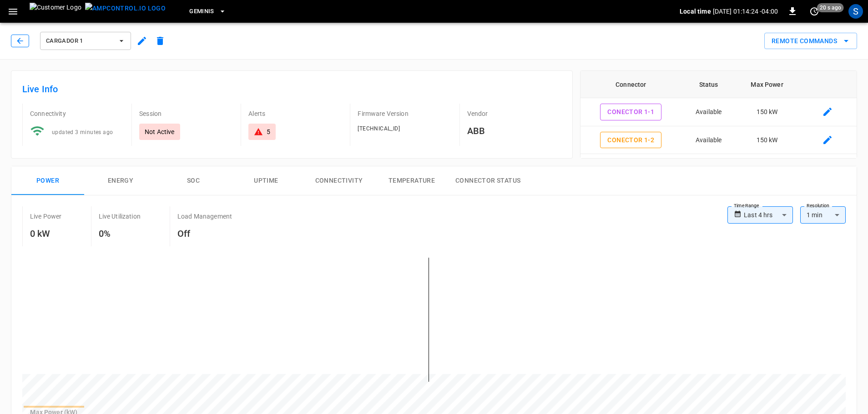  I want to click on h6: ABB, so click(514, 131).